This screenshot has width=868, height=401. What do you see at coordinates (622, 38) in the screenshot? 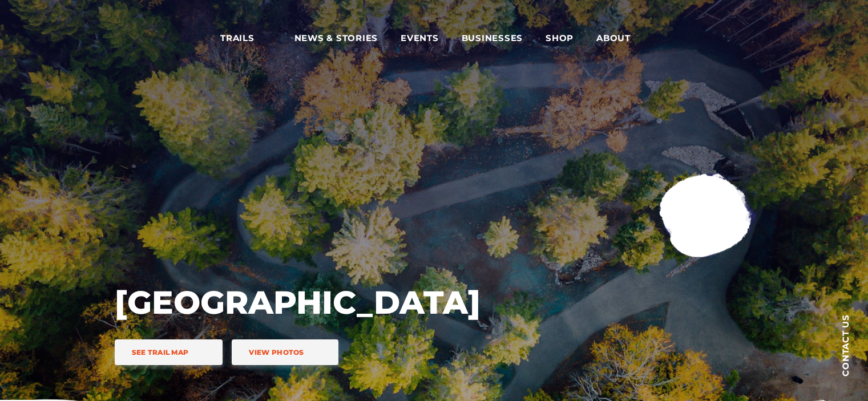
I see `span: About` at bounding box center [622, 38].